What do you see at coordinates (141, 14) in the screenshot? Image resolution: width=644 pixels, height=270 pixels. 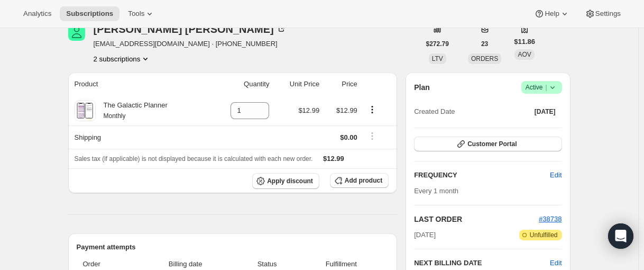 I see `button: Tools` at bounding box center [141, 14].